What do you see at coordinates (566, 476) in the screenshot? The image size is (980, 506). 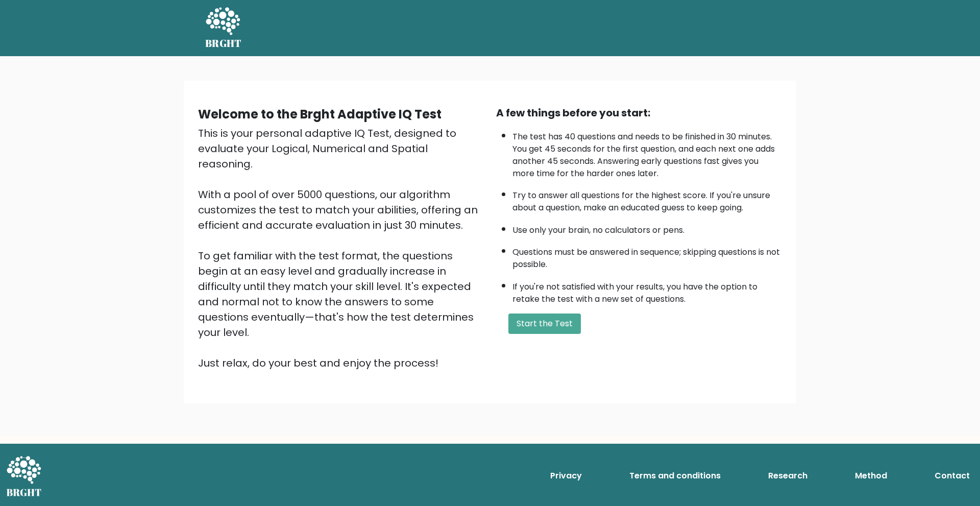 I see `a: Privacy` at bounding box center [566, 476].